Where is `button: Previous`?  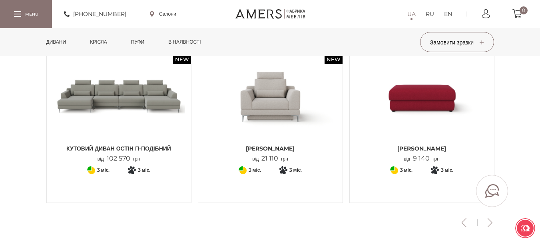 button: Previous is located at coordinates (464, 222).